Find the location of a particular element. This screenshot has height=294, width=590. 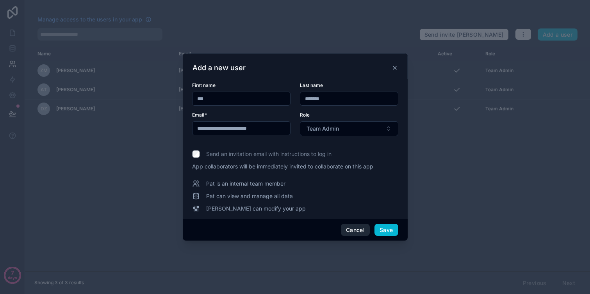

button: Cancel is located at coordinates (355, 230).